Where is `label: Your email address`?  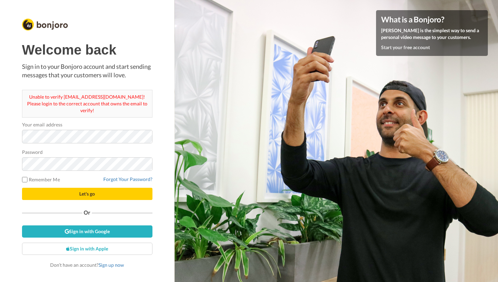 label: Your email address is located at coordinates (42, 124).